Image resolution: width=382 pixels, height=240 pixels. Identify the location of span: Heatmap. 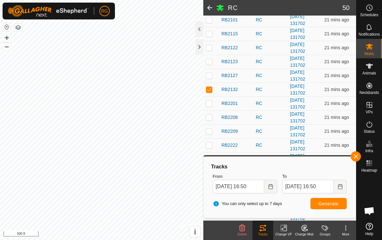
(369, 170).